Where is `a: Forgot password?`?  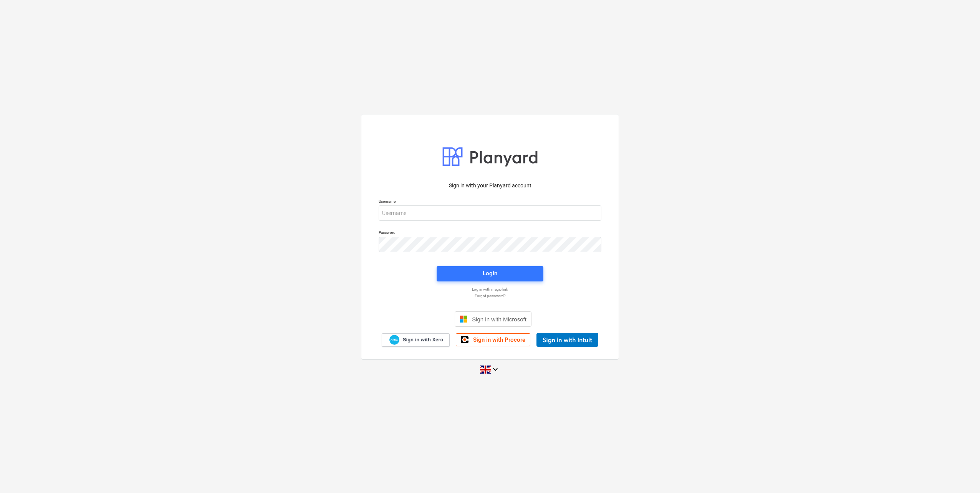
a: Forgot password? is located at coordinates (490, 295).